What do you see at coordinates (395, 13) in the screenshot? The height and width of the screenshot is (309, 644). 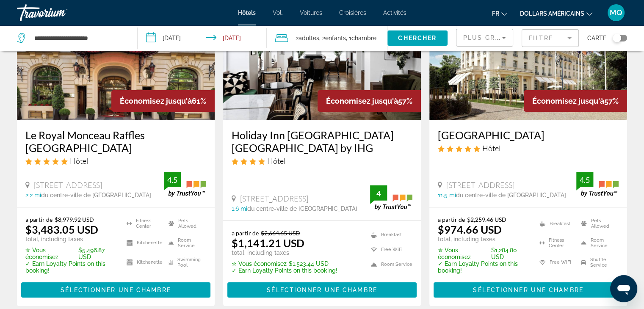 I see `font: Activités` at bounding box center [395, 13].